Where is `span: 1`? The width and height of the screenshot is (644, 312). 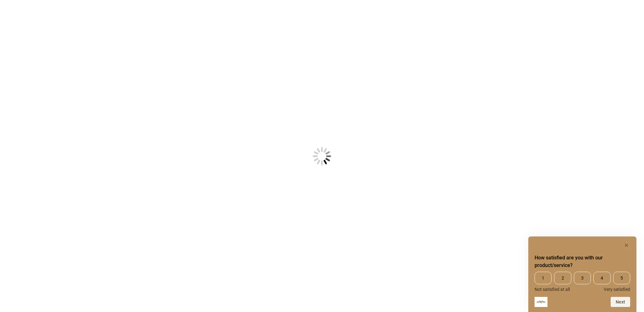
span: 1 is located at coordinates (543, 278).